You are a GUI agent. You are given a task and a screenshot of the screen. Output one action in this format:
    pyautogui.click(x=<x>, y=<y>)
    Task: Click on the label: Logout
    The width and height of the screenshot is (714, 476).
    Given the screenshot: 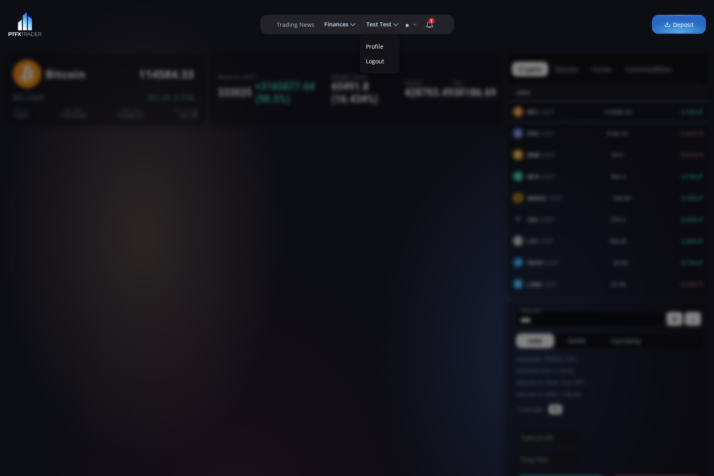 What is the action you would take?
    pyautogui.click(x=380, y=61)
    